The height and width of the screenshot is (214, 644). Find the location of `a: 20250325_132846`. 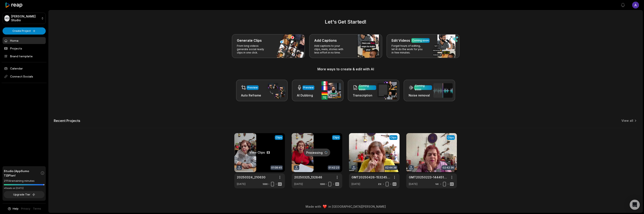

a: 20250325_132846 is located at coordinates (308, 177).